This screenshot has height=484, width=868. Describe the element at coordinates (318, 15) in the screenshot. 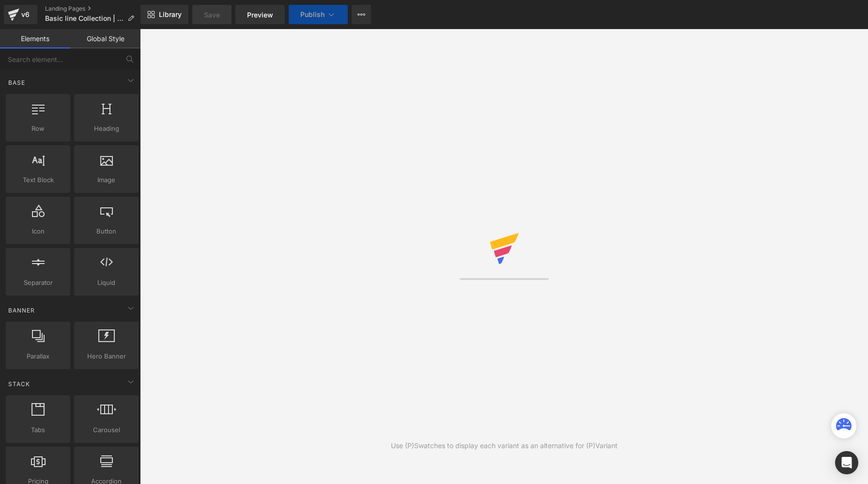

I see `button: Publish` at that location.